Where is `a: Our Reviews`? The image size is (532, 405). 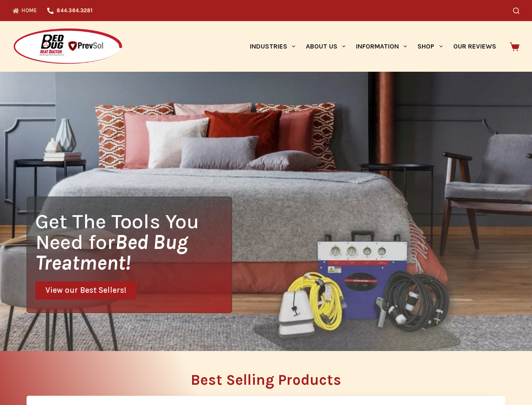
a: Our Reviews is located at coordinates (474, 46).